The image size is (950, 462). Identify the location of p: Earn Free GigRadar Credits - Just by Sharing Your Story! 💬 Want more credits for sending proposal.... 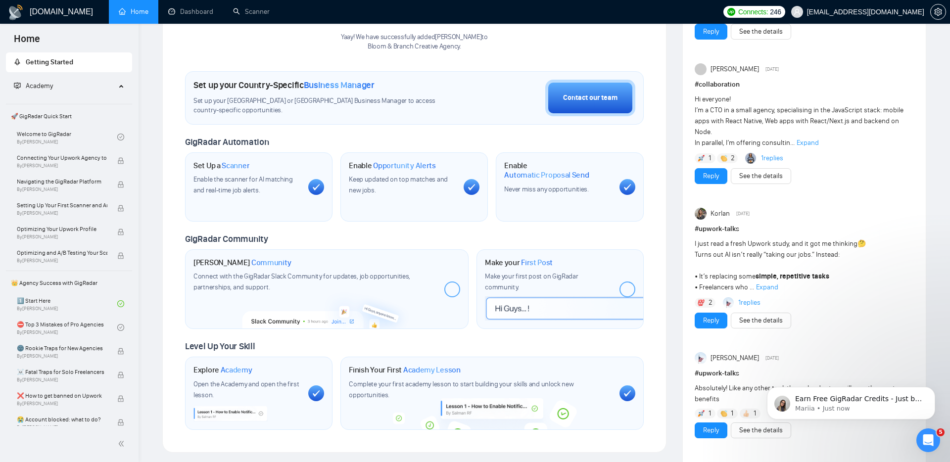
(107, 33).